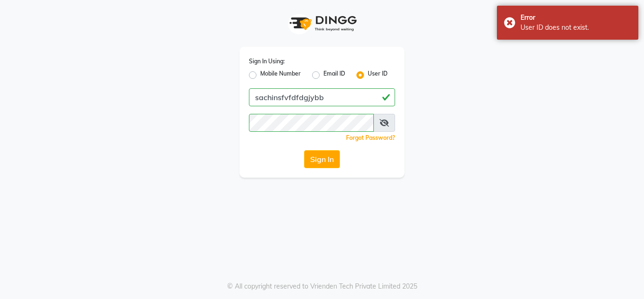 This screenshot has width=644, height=299. What do you see at coordinates (280, 75) in the screenshot?
I see `label: Mobile Number` at bounding box center [280, 75].